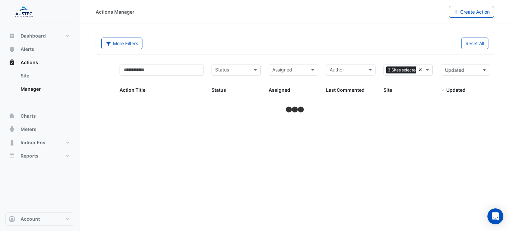  I want to click on span: Assigned, so click(279, 90).